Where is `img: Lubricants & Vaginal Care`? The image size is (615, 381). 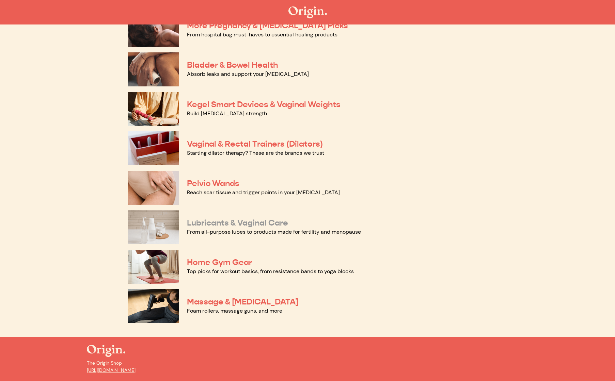
img: Lubricants & Vaginal Care is located at coordinates (153, 227).